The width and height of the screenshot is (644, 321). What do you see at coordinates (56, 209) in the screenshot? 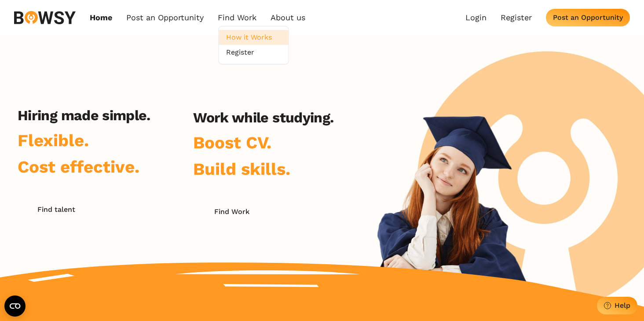
I see `div: Find talent` at bounding box center [56, 209].